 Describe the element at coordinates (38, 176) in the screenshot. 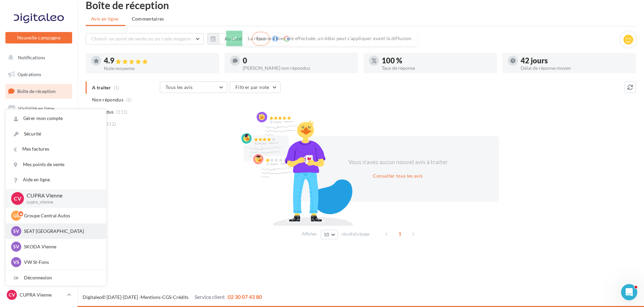

I see `a: Calendrier` at that location.